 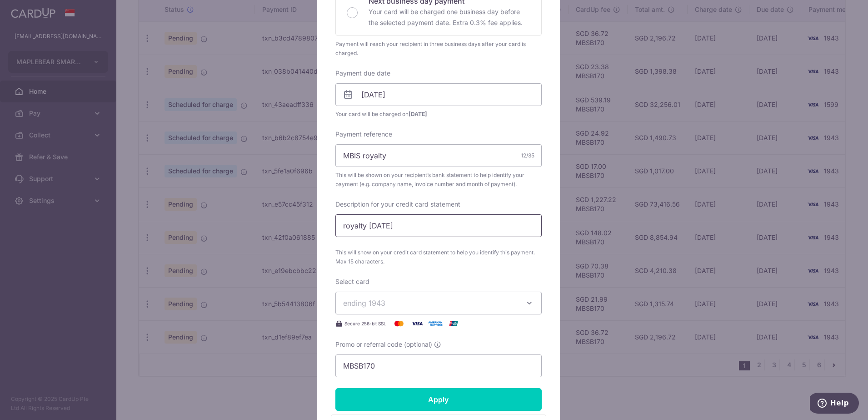 What do you see at coordinates (450, 17) in the screenshot?
I see `p: Your card will be charged one business day before the selected payment date. Extra 0.3% fee applies.` at bounding box center [450, 17].